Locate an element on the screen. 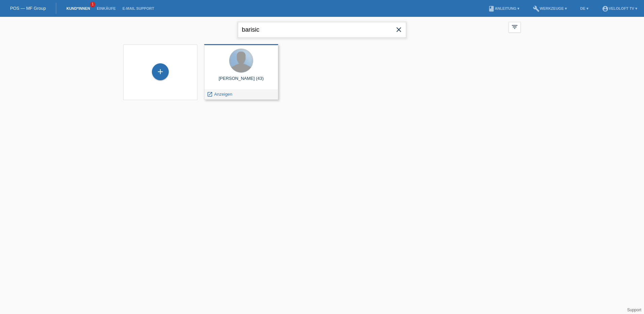 The image size is (644, 314). i: book is located at coordinates (491, 9).